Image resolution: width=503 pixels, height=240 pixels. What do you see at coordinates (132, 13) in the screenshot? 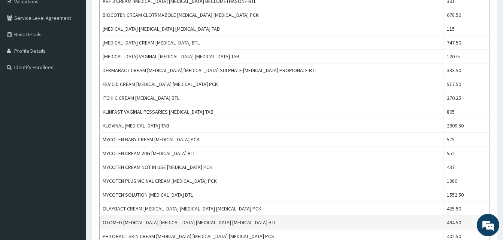
I see `div: Minimize live chat window` at bounding box center [132, 13].